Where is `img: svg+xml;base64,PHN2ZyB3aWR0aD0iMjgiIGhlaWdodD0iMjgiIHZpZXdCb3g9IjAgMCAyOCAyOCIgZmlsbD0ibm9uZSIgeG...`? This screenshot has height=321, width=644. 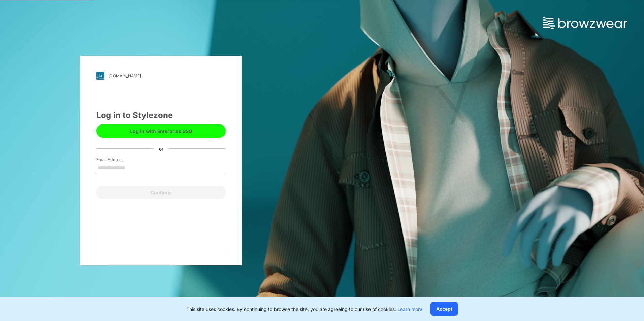
img: svg+xml;base64,PHN2ZyB3aWR0aD0iMjgiIGhlaWdodD0iMjgiIHZpZXdCb3g9IjAgMCAyOCAyOCIgZmlsbD0ibm9uZSIgeG... is located at coordinates (100, 76).